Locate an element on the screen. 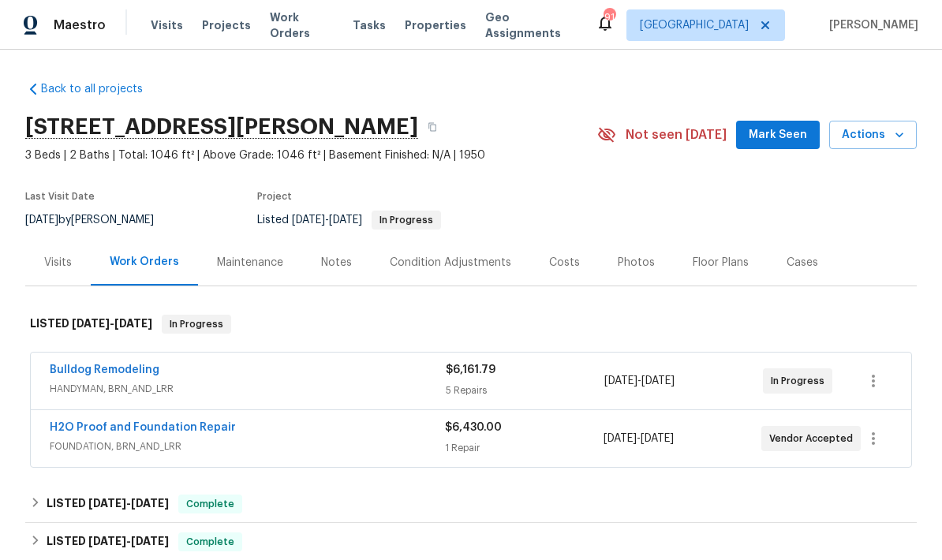  a: Bulldog Remodeling is located at coordinates (104, 370).